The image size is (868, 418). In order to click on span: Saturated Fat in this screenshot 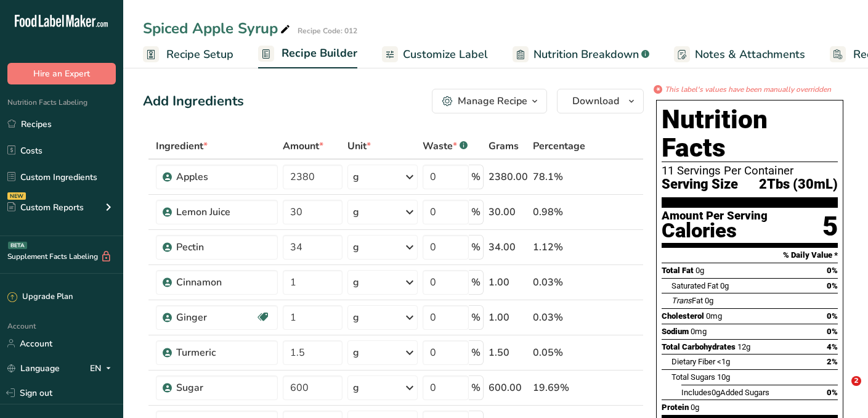, I will do `click(695, 285)`.